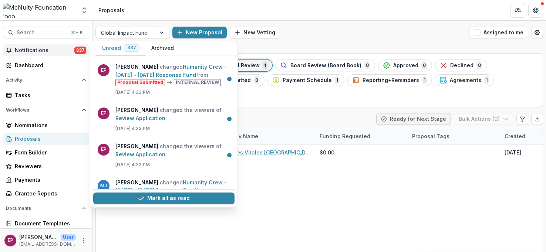 This screenshot has height=252, width=546. Describe the element at coordinates (46, 166) in the screenshot. I see `a: Reviewers` at that location.